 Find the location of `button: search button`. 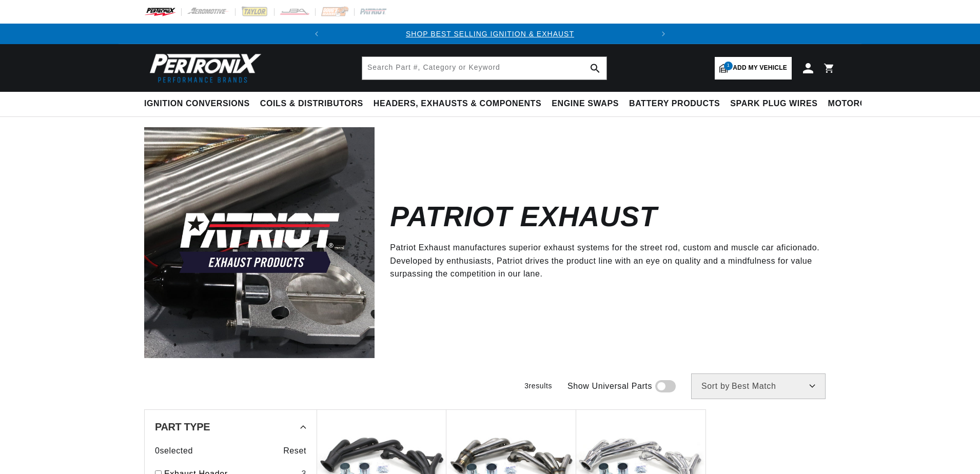

button: search button is located at coordinates (595, 68).